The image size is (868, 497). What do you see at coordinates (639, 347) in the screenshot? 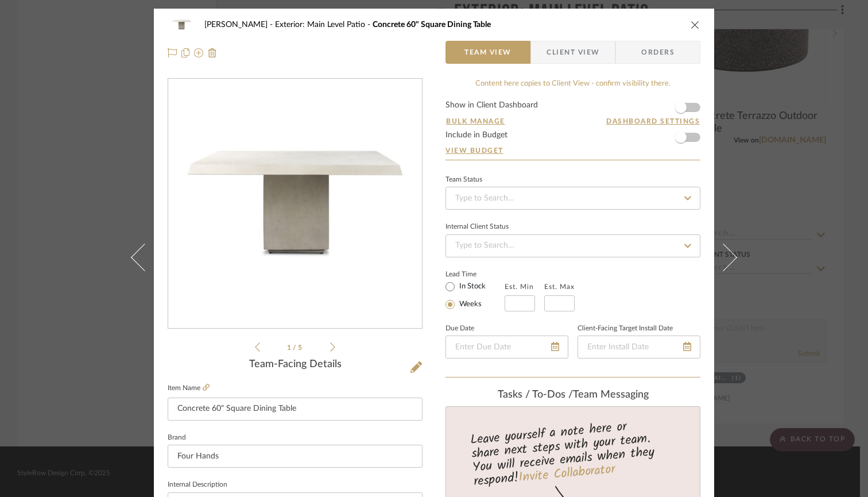
I see `input: Enter Install Date` at bounding box center [639, 347].